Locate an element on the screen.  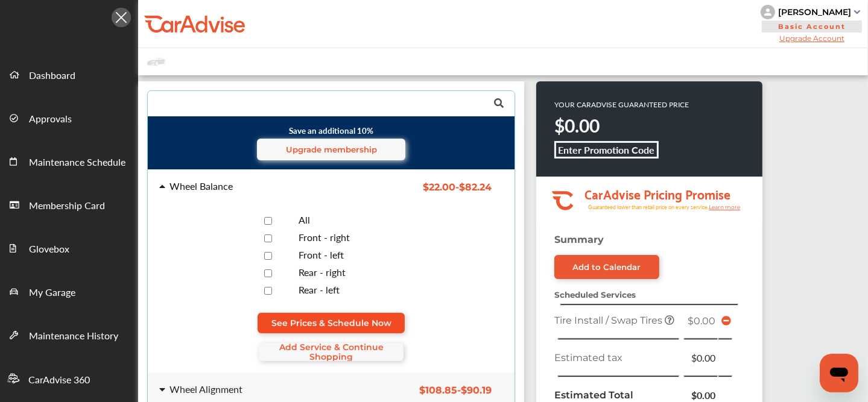
span: Rear - right is located at coordinates (322, 272).